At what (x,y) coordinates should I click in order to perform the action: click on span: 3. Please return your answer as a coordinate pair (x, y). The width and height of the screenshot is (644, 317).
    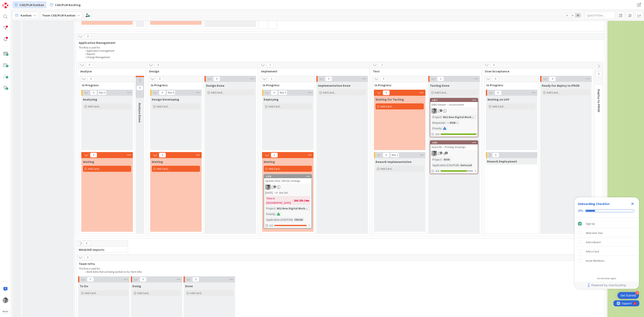
    Looking at the image, I should click on (441, 153).